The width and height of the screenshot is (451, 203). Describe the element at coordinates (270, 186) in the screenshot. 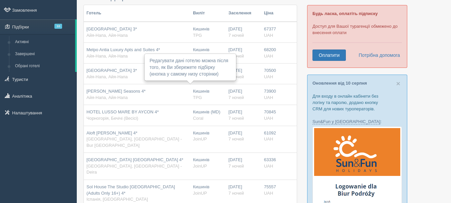

I see `span: 75557` at that location.